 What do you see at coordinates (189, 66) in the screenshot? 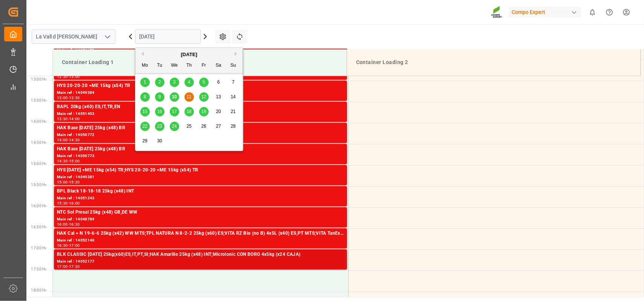
I see `div: Th` at bounding box center [189, 66].